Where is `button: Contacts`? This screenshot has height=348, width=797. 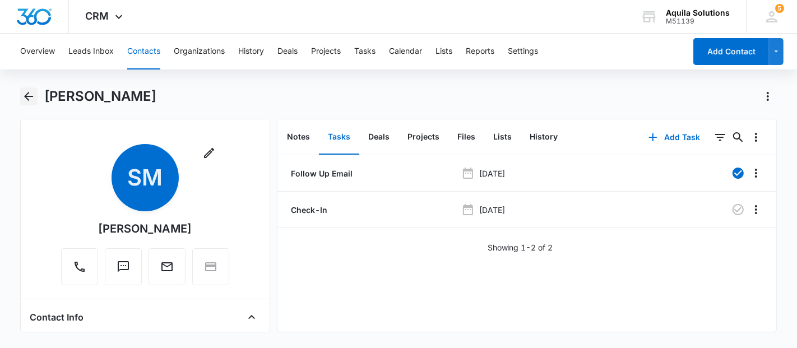
button: Contacts is located at coordinates (143, 52).